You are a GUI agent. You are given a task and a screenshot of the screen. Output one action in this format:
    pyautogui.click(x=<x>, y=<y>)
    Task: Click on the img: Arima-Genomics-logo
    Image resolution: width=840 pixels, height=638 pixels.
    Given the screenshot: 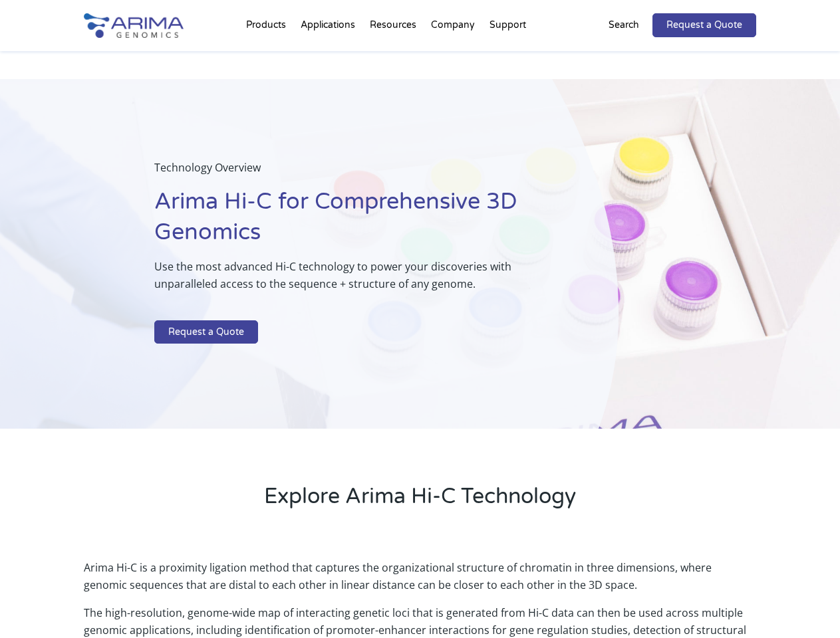 What is the action you would take?
    pyautogui.click(x=134, y=25)
    